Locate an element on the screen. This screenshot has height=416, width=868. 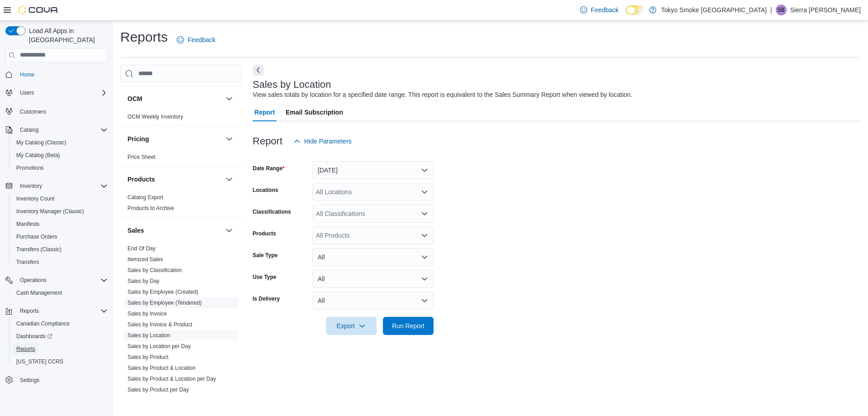
a: Purchase Orders is located at coordinates (37, 237).